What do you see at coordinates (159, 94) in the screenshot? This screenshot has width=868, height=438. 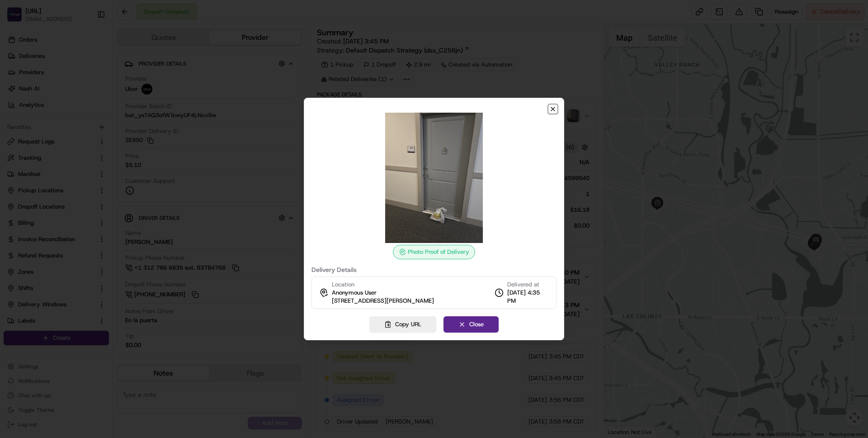 I see `button: Start new chat` at bounding box center [159, 94].